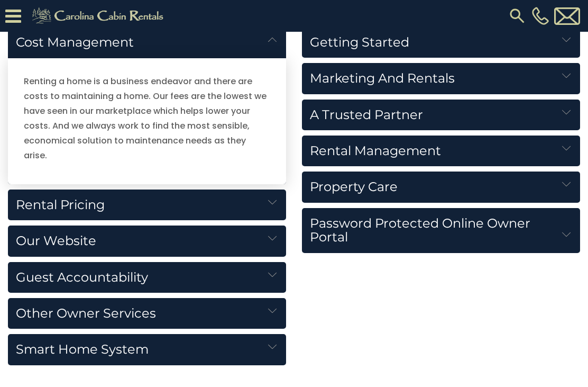  Describe the element at coordinates (99, 16) in the screenshot. I see `img: Khaki-logo.png` at that location.